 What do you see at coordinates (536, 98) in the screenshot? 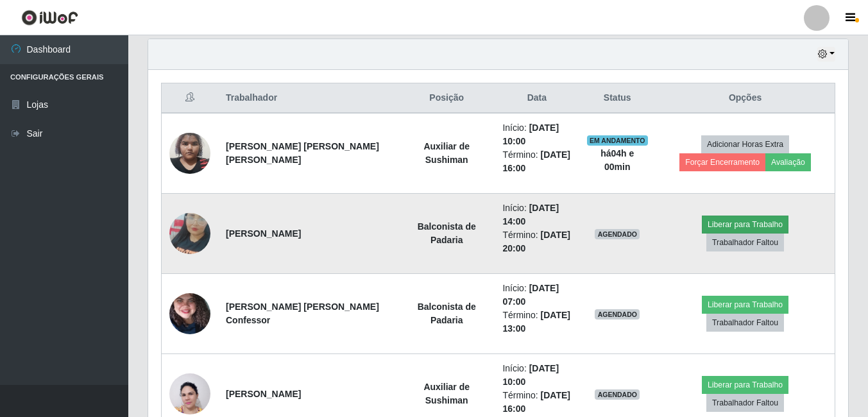
I see `th: Data` at bounding box center [536, 98].